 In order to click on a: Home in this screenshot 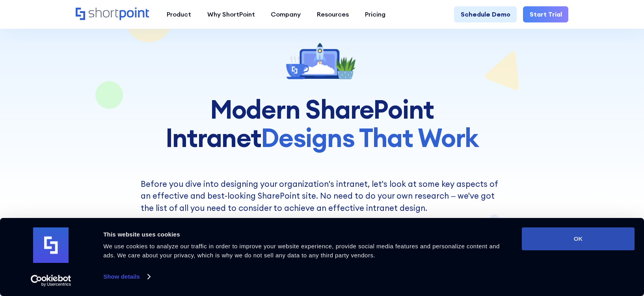, I will do `click(113, 15)`.